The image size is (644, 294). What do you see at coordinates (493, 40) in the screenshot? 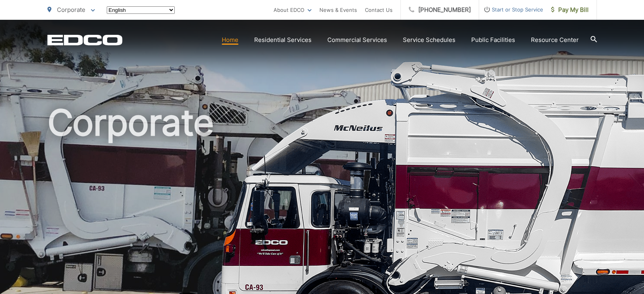
I see `a: Public Facilities` at bounding box center [493, 40].